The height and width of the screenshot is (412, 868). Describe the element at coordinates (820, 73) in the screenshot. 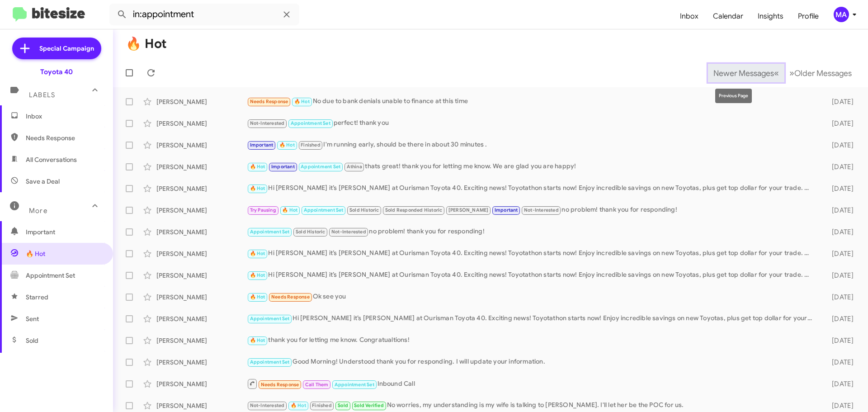

I see `button: Next` at that location.